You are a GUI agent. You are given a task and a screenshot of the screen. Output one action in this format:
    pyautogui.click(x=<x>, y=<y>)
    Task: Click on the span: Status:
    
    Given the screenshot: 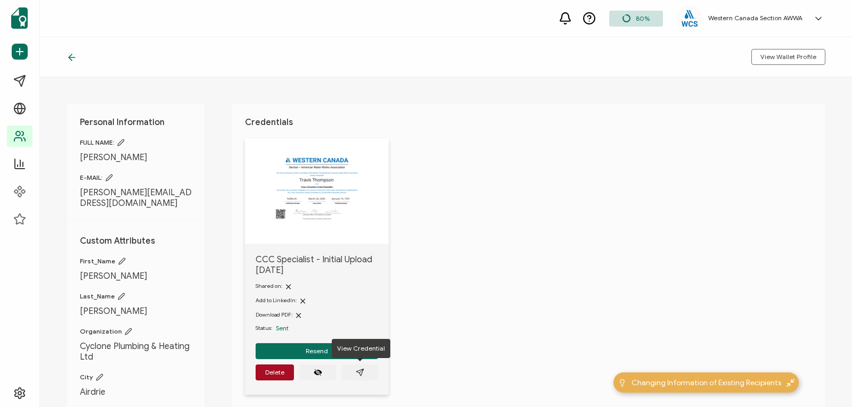 What is the action you would take?
    pyautogui.click(x=264, y=329)
    